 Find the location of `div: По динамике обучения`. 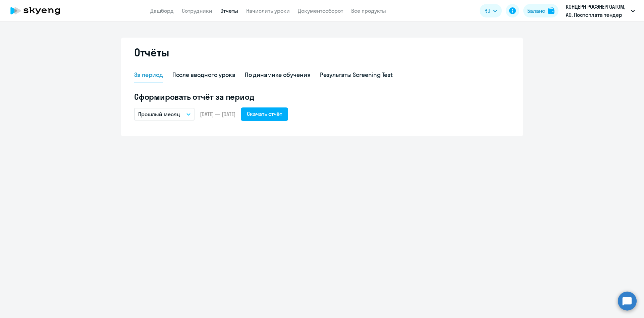

div: По динамике обучения is located at coordinates (277, 75).